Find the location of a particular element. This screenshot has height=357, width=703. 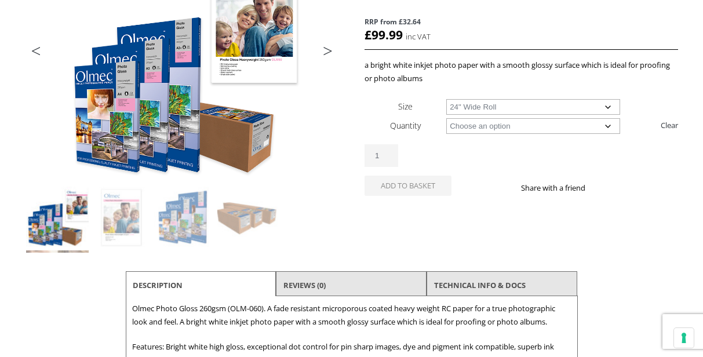

span: RRP from £32.64 is located at coordinates (521, 21).